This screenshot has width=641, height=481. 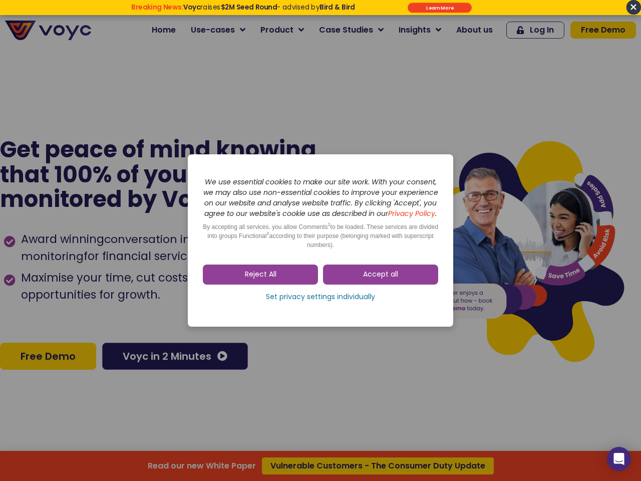 I want to click on i: We use essential cookies to make our site work. With your consent, we may also use non-essential ..., so click(x=321, y=197).